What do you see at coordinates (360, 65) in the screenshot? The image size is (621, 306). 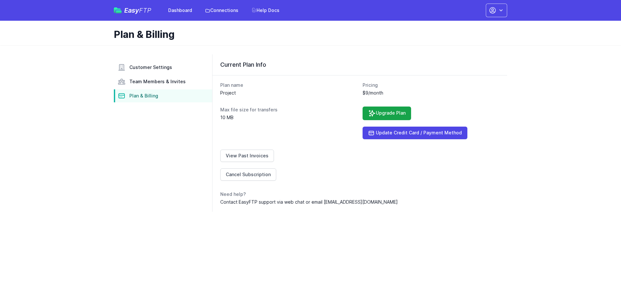 I see `h3: Current Plan Info` at bounding box center [360, 65].